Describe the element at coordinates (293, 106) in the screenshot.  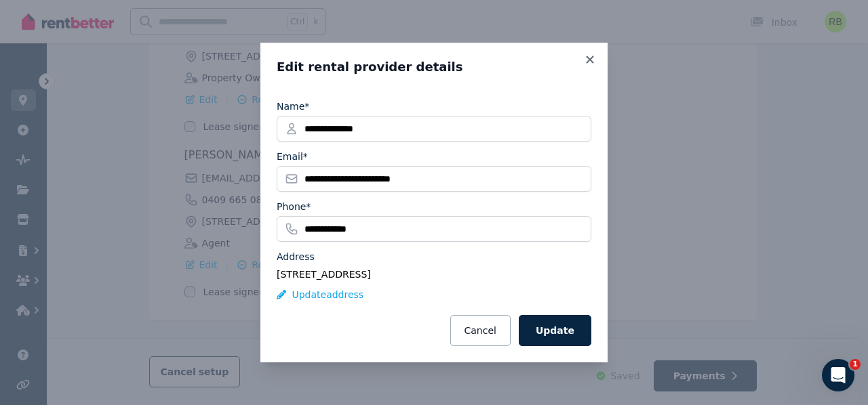
I see `label: Name*` at that location.